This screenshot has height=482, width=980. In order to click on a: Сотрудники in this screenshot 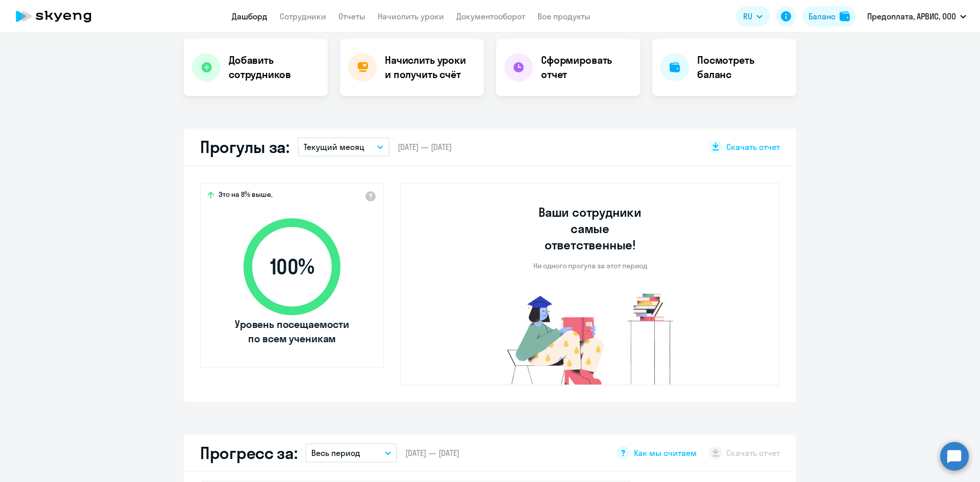, I will do `click(302, 16)`.